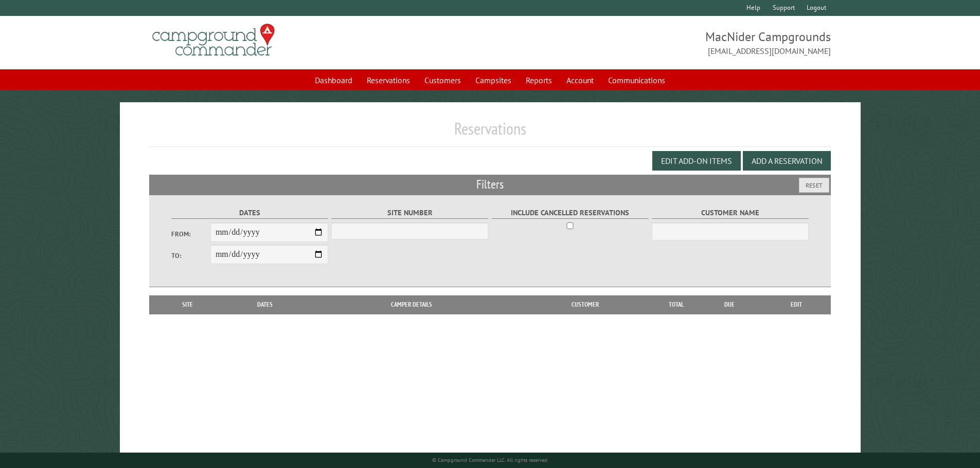  I want to click on button: Add a Reservation, so click(786, 161).